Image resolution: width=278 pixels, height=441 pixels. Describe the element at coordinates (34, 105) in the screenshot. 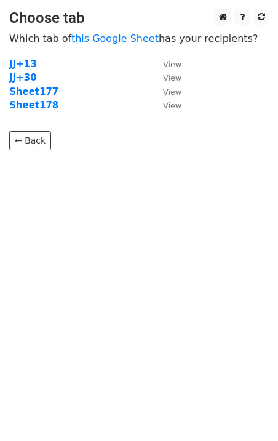

I see `a: Sheet178` at that location.